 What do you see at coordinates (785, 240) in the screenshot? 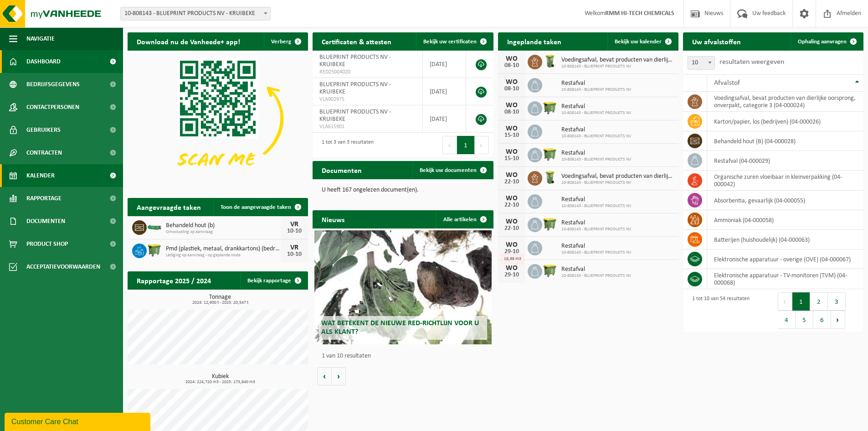
I see `td: batterijen (huishoudelijk) (04-000063)` at bounding box center [785, 240].